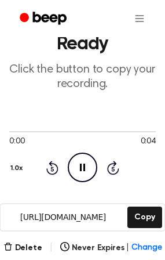  I want to click on span: 0:04, so click(148, 141).